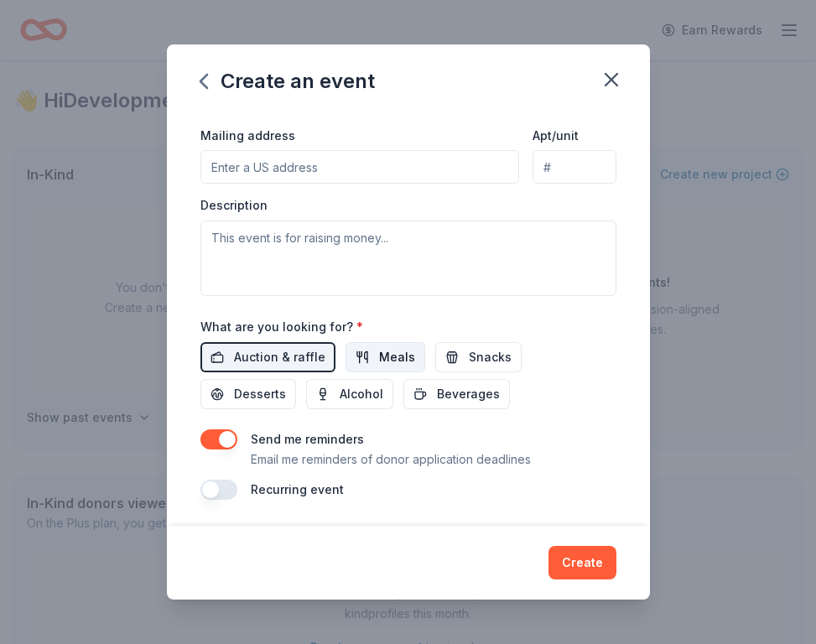 Image resolution: width=816 pixels, height=644 pixels. What do you see at coordinates (468, 394) in the screenshot?
I see `span: Beverages` at bounding box center [468, 394].